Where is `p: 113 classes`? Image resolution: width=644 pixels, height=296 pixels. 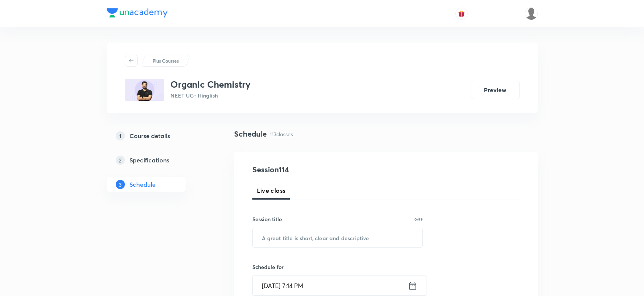 p: 113 classes is located at coordinates (282, 134).